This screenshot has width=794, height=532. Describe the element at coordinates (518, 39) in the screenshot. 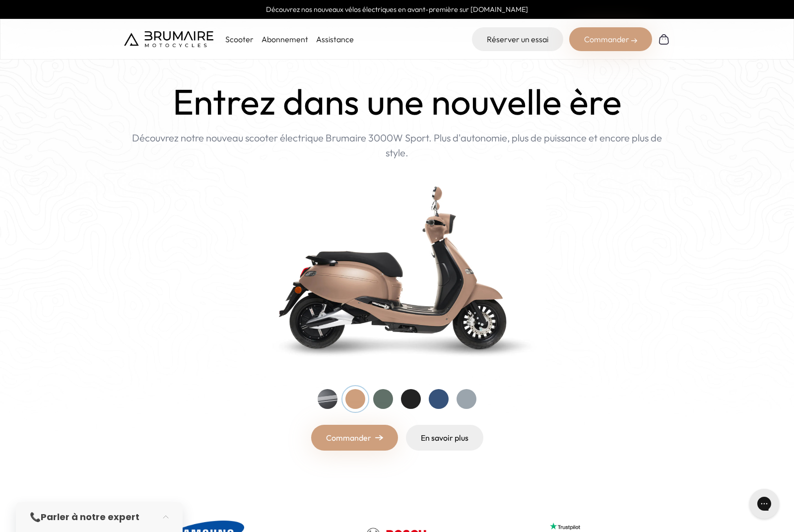

I see `a: Réserver un essai` at that location.